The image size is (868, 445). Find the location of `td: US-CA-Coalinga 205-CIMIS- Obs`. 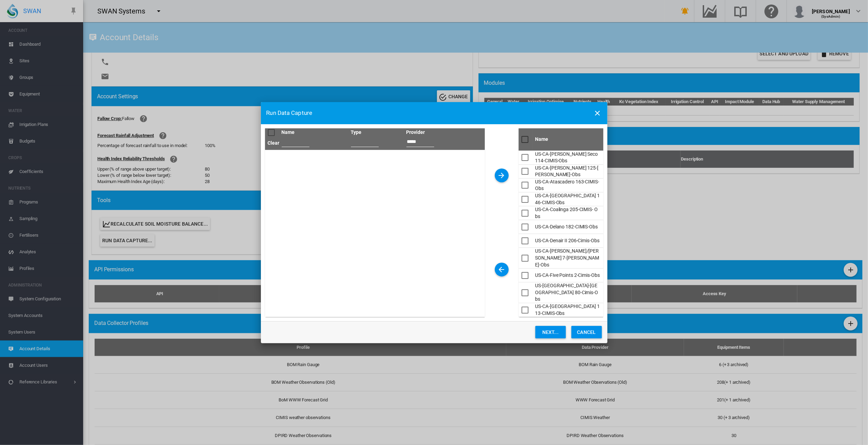

td: US-CA-Coalinga 205-CIMIS- Obs is located at coordinates (568, 213).